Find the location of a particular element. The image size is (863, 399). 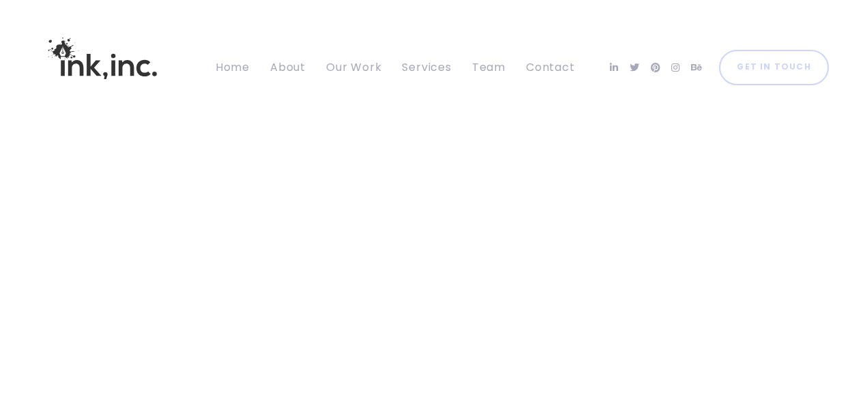

span: Get in Touch is located at coordinates (773, 67).